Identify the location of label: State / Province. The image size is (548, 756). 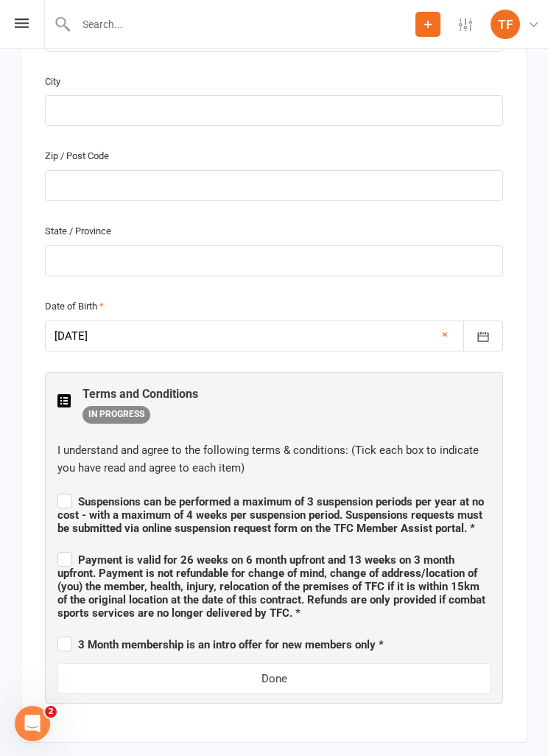
(78, 232).